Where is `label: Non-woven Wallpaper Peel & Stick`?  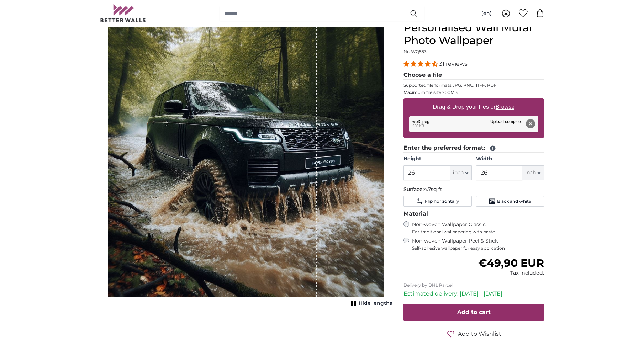
label: Non-woven Wallpaper Peel & Stick is located at coordinates (478, 244).